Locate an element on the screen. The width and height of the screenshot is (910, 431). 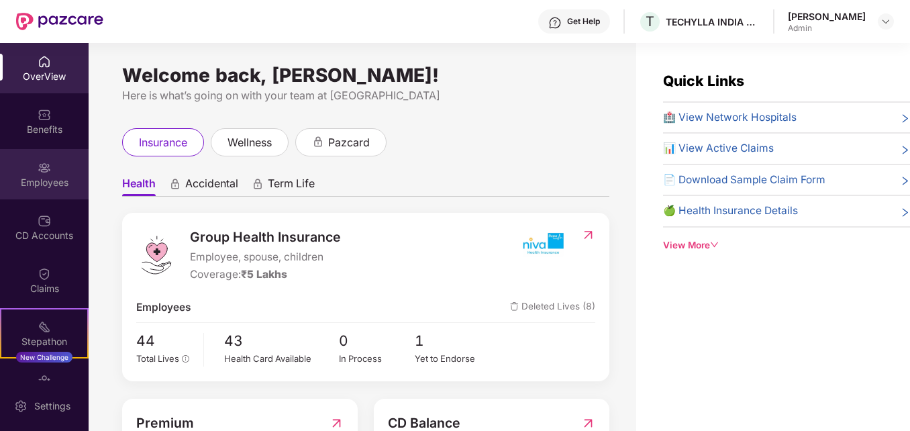
div: Yet to Endorse is located at coordinates (453, 358).